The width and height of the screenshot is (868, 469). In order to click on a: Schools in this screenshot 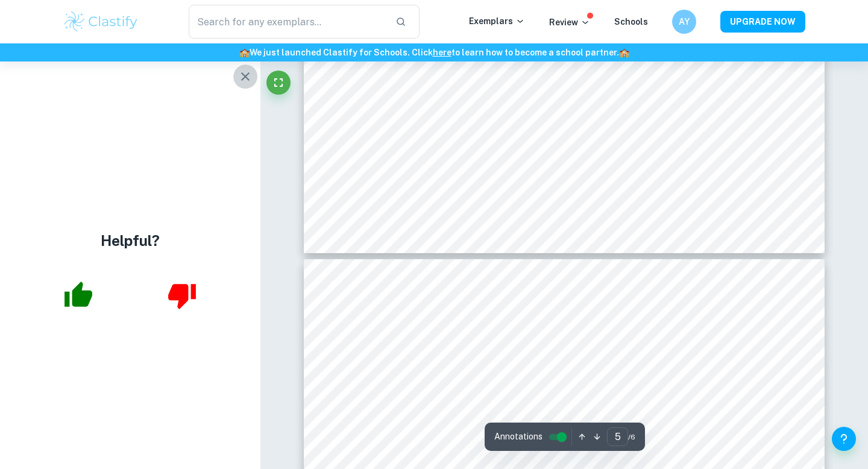, I will do `click(631, 21)`.